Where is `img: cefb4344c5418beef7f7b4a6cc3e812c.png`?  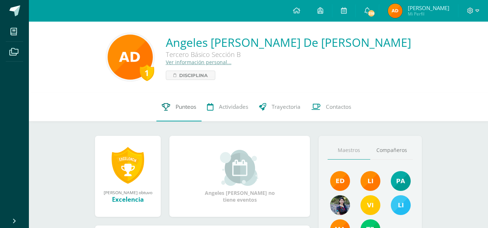 img: cefb4344c5418beef7f7b4a6cc3e812c.png is located at coordinates (370, 181).